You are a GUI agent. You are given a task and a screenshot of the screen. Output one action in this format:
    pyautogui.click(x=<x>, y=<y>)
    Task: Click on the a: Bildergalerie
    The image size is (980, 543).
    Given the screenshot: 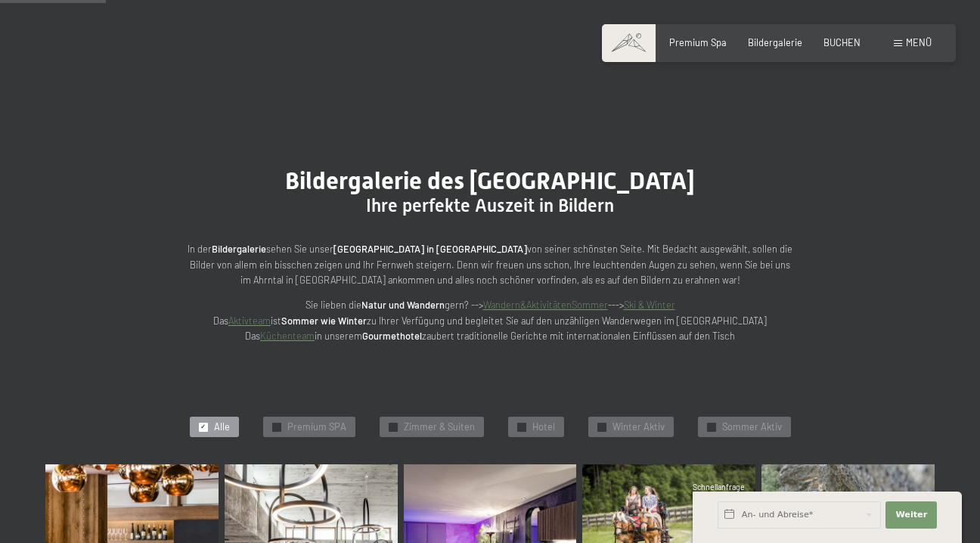 What is the action you would take?
    pyautogui.click(x=776, y=42)
    